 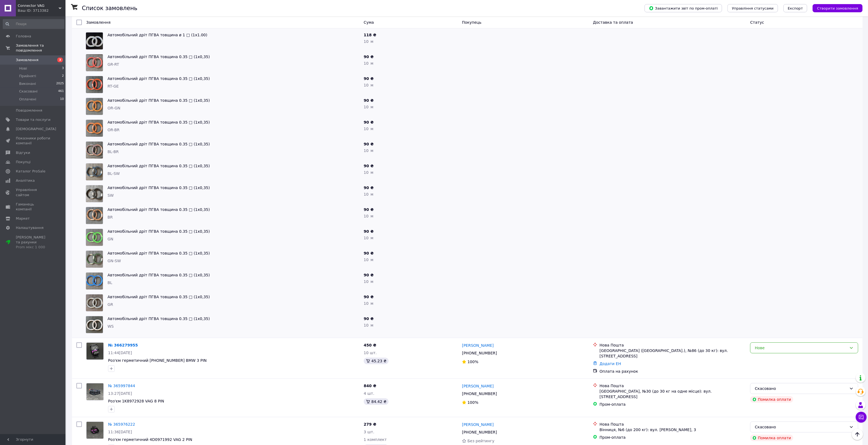 I want to click on h1: Список замовлень, so click(x=110, y=8).